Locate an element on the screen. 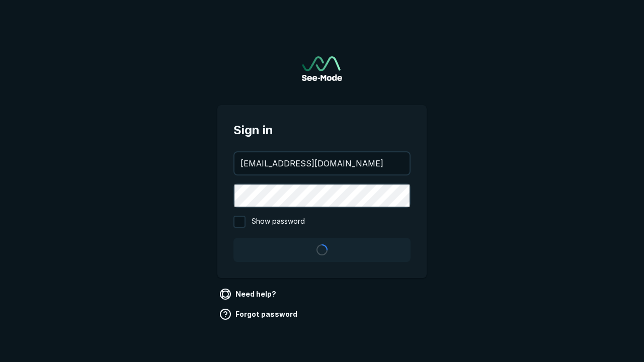 This screenshot has height=362, width=644. span: Show password is located at coordinates (278, 222).